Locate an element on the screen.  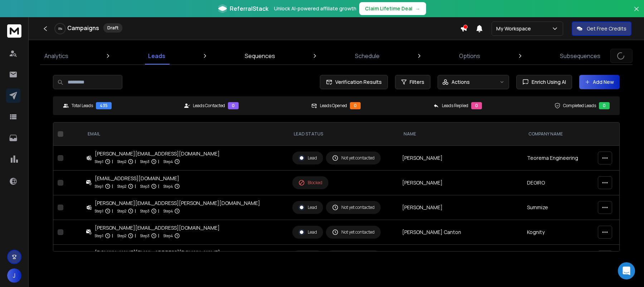
a: Sequences is located at coordinates (260, 56).